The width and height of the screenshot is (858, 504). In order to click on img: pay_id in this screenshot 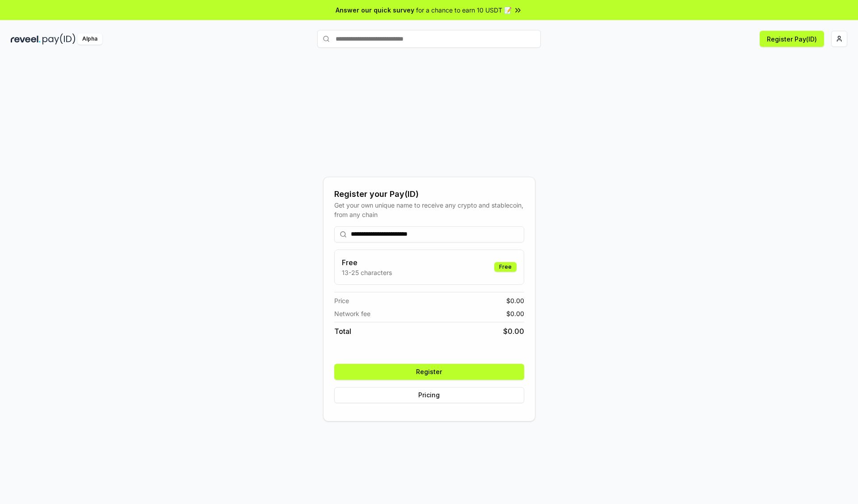, I will do `click(59, 39)`.